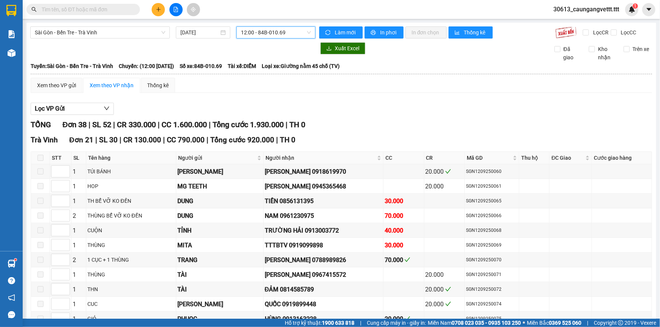  I want to click on div: Cầu Ngang, so click(25, 15).